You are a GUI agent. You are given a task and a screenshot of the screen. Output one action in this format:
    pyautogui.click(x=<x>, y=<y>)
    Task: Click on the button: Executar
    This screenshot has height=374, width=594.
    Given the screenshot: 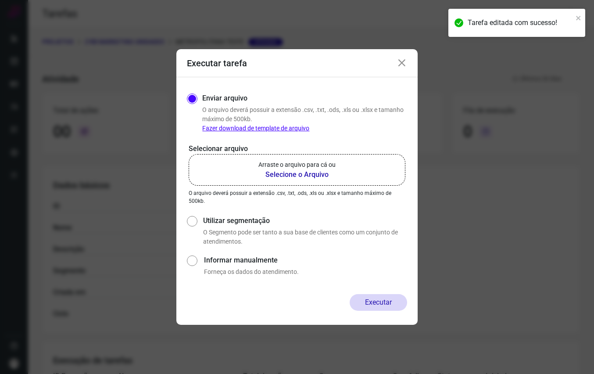 What is the action you would take?
    pyautogui.click(x=378, y=302)
    